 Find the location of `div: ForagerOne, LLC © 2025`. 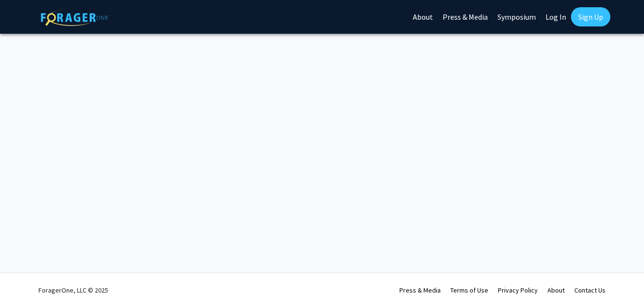

div: ForagerOne, LLC © 2025 is located at coordinates (73, 290).